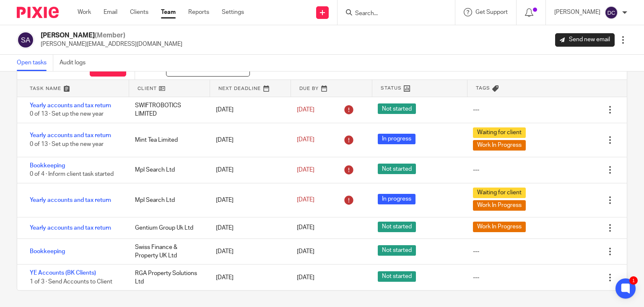 Image resolution: width=644 pixels, height=307 pixels. What do you see at coordinates (76, 63) in the screenshot?
I see `a: Audit logs` at bounding box center [76, 63].